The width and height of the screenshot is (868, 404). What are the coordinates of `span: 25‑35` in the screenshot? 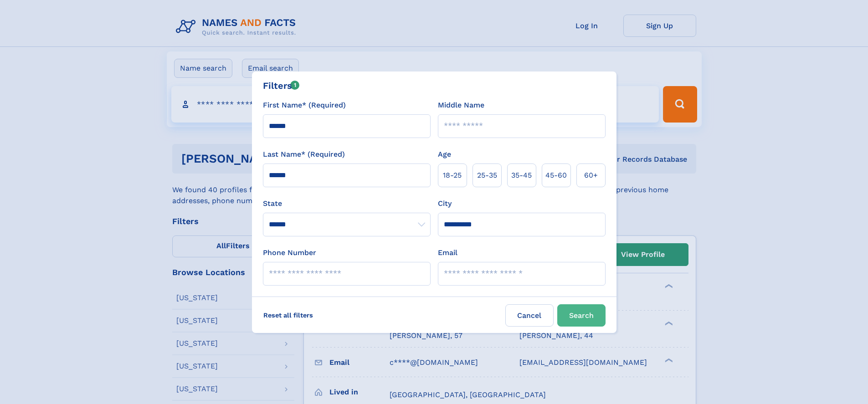 It's located at (487, 175).